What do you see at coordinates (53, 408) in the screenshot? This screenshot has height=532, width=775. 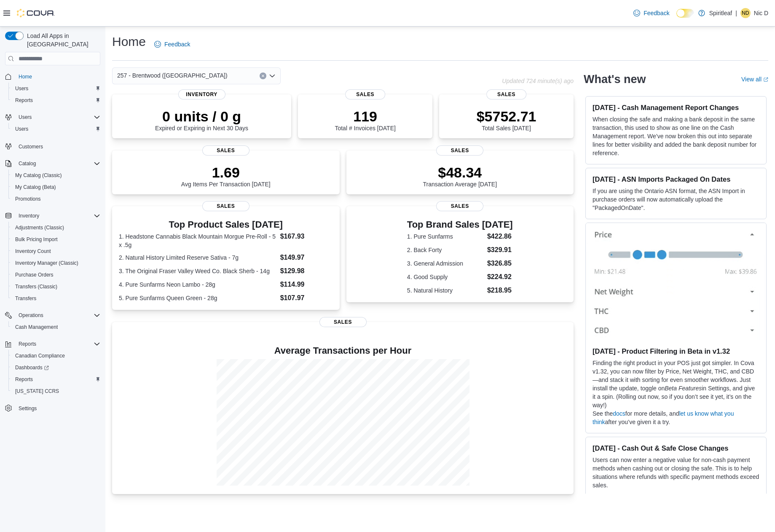 I see `button: Settings` at bounding box center [53, 408].